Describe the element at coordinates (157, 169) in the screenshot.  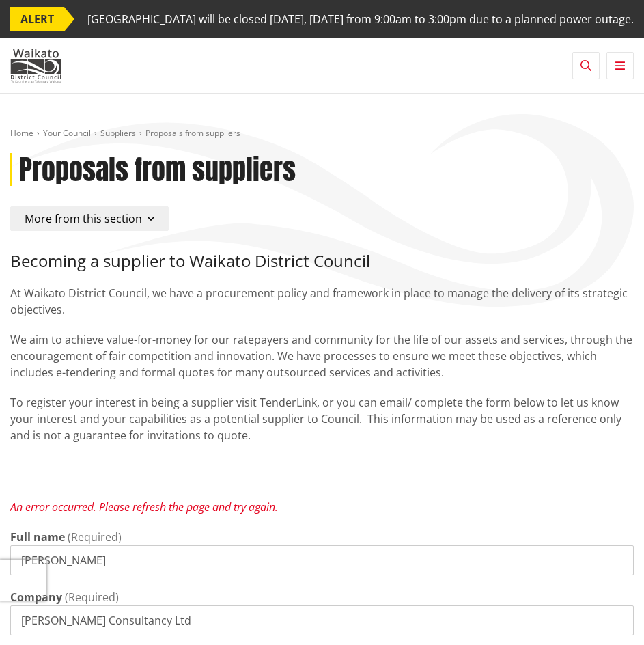
I see `h1: Proposals from suppliers` at that location.